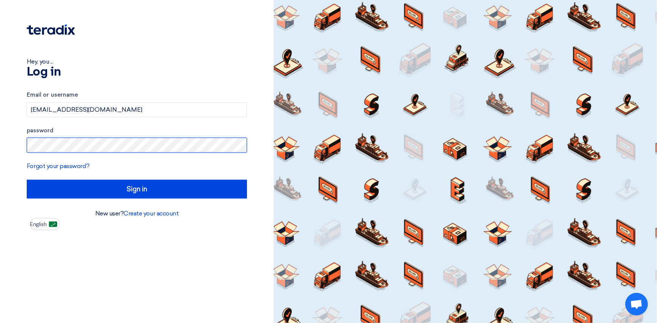 The width and height of the screenshot is (657, 323). What do you see at coordinates (40, 131) in the screenshot?
I see `font: password` at bounding box center [40, 131].